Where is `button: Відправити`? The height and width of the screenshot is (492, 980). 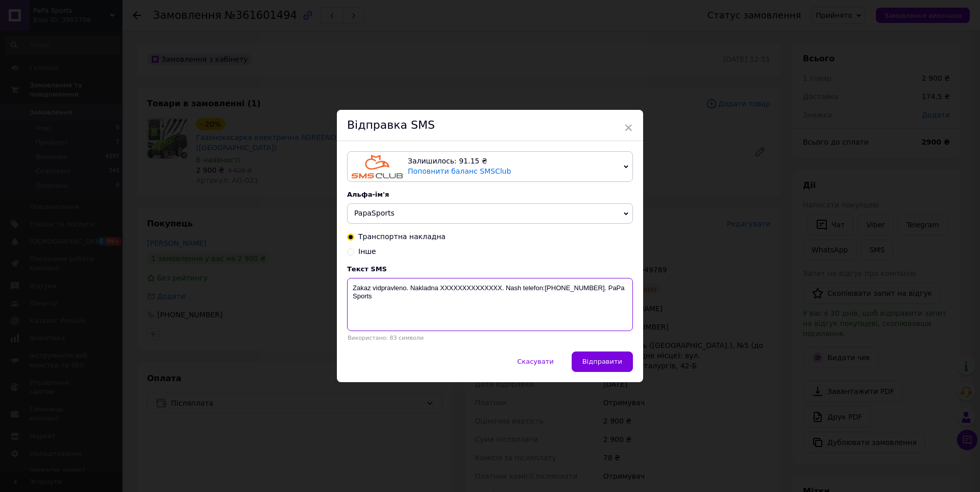 button: Відправити is located at coordinates (602, 361).